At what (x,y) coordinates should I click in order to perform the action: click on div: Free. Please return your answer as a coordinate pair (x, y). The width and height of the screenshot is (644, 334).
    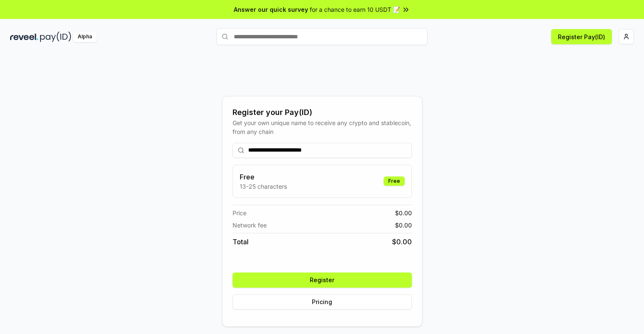
    Looking at the image, I should click on (394, 181).